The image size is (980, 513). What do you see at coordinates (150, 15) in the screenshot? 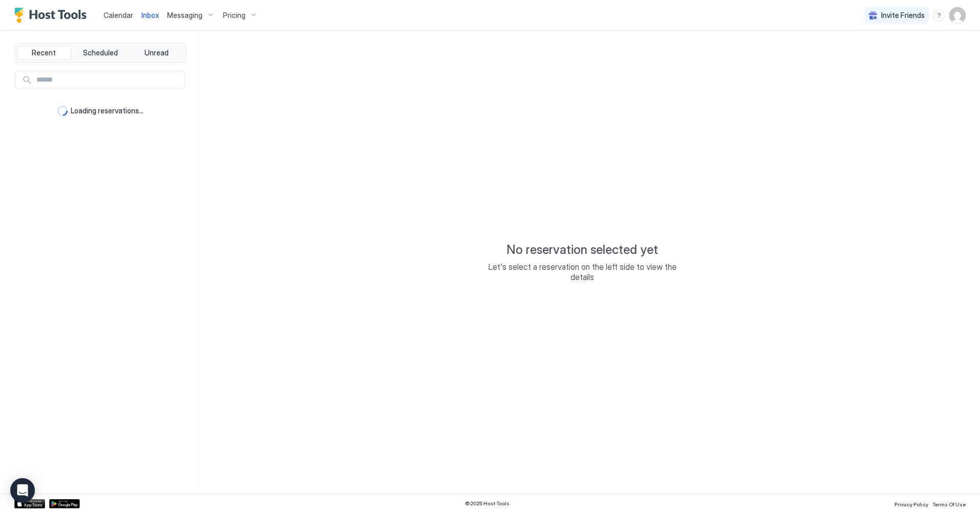
I see `span: Inbox` at bounding box center [150, 15].